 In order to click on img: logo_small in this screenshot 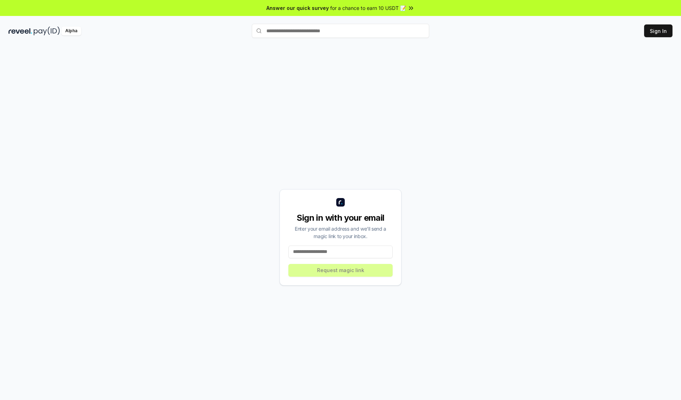, I will do `click(340, 202)`.